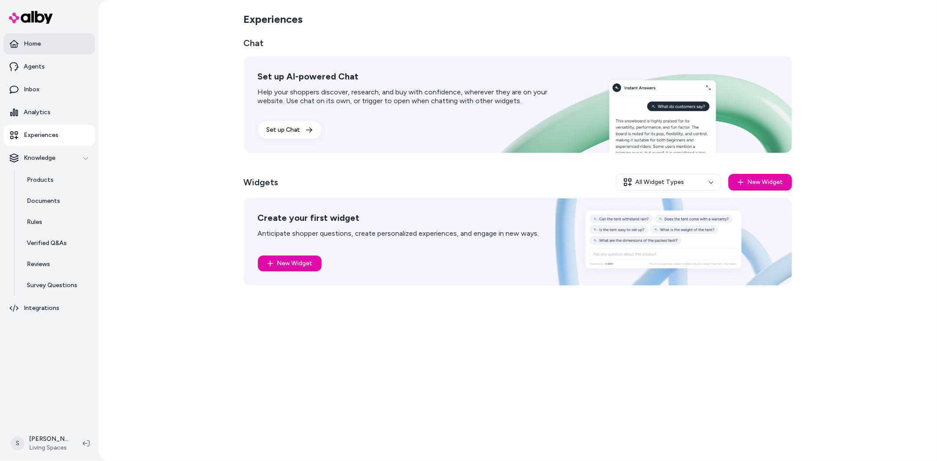  I want to click on p: Integrations, so click(41, 308).